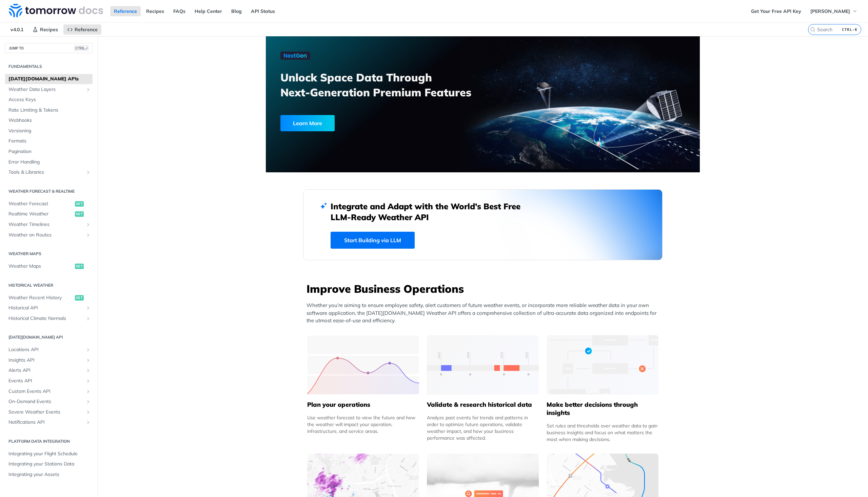  Describe the element at coordinates (49, 475) in the screenshot. I see `span: Integrating your Assets` at that location.